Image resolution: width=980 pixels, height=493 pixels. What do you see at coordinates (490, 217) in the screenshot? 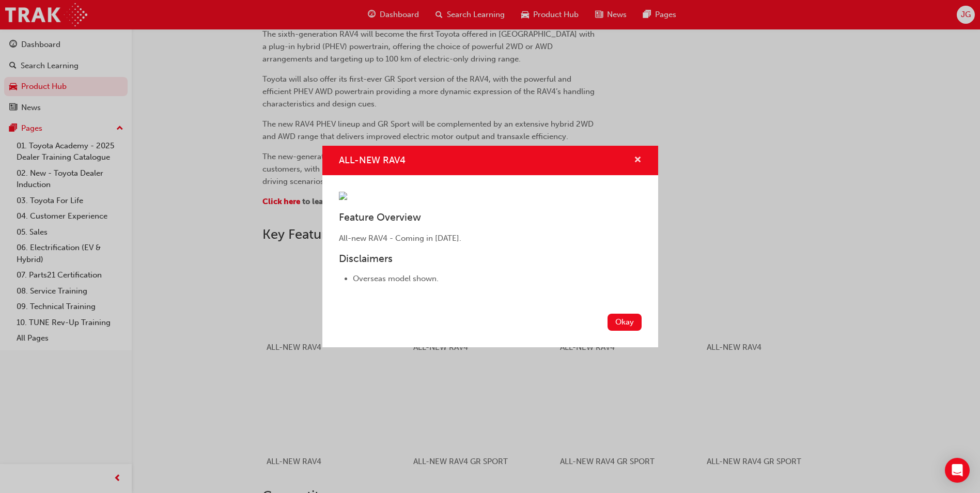
I see `h3: Feature Overview` at bounding box center [490, 217].